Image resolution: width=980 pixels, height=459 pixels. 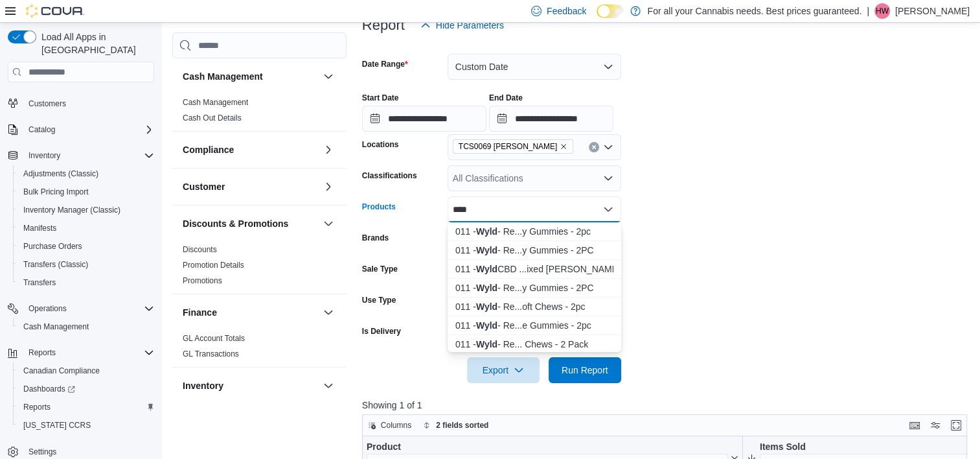 What do you see at coordinates (329, 312) in the screenshot?
I see `button: Finance` at bounding box center [329, 312].